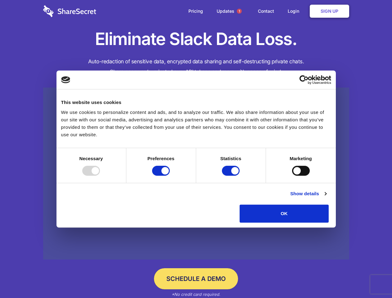  Describe the element at coordinates (304, 80) in the screenshot. I see `a: Usercentrics Cookiebot - opens in a new window` at that location.